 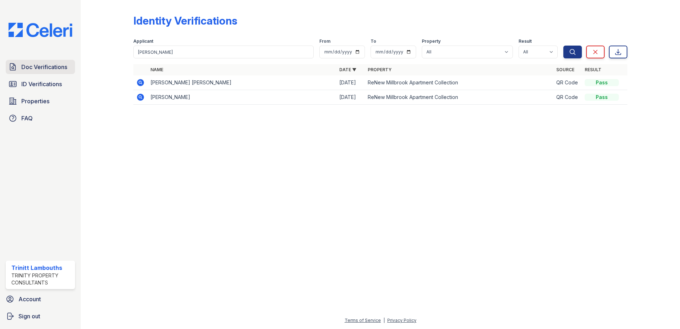 What do you see at coordinates (44, 67) in the screenshot?
I see `span: Doc Verifications` at bounding box center [44, 67].